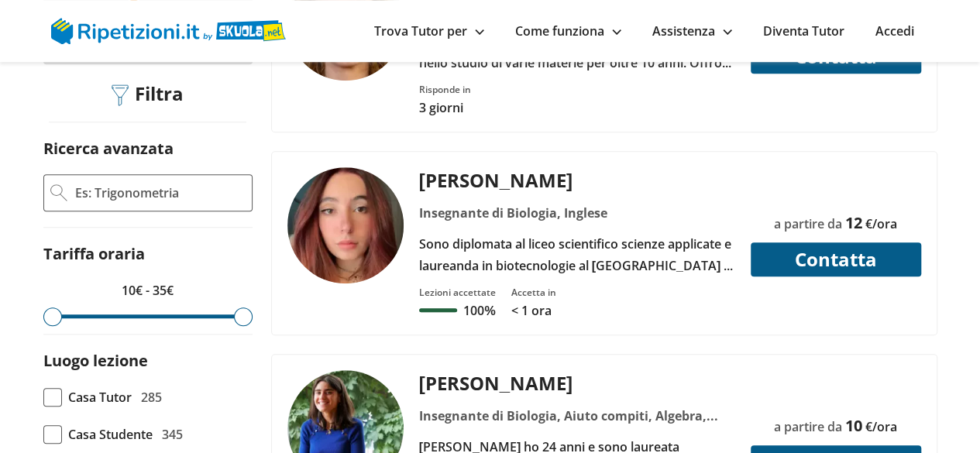  Describe the element at coordinates (479, 311) in the screenshot. I see `p: 100%` at that location.